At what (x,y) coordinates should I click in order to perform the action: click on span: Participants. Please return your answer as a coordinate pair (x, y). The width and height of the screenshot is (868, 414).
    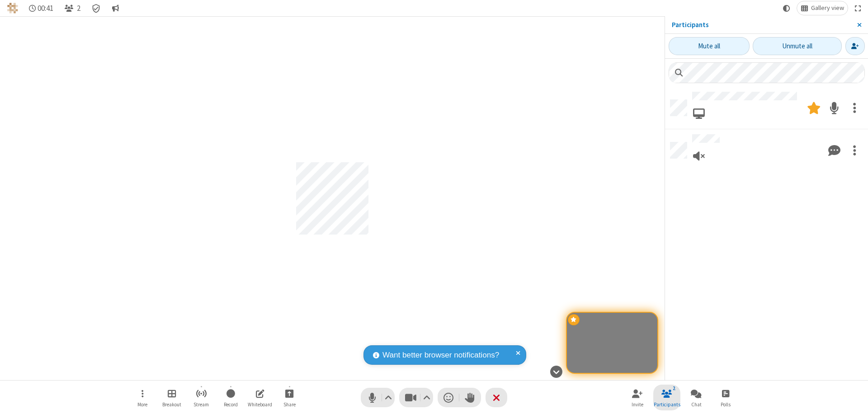
    Looking at the image, I should click on (667, 405).